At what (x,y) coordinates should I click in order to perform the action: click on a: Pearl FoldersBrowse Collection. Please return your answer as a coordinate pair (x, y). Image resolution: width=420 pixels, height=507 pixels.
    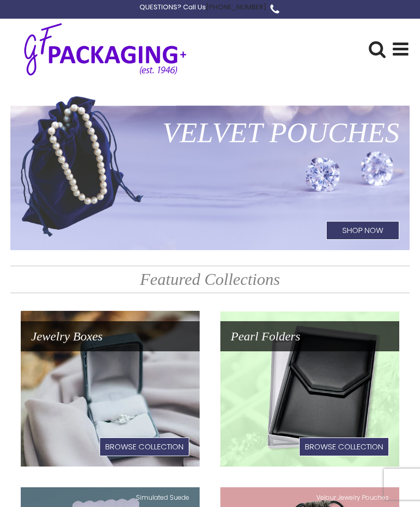
    Looking at the image, I should click on (309, 389).